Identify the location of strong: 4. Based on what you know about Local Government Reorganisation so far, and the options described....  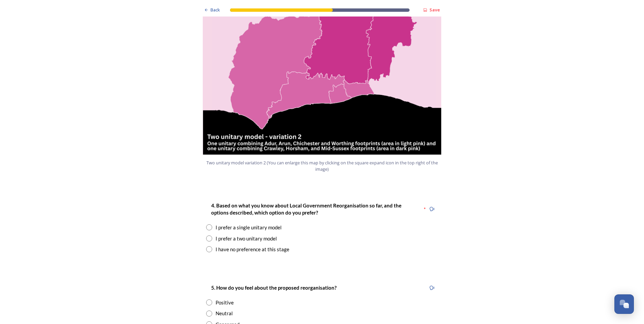
(307, 209).